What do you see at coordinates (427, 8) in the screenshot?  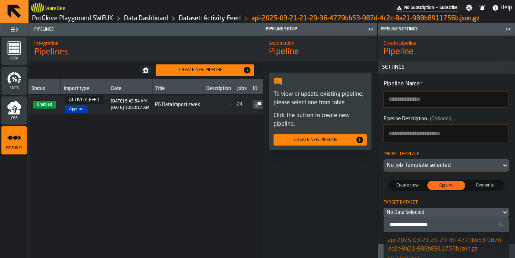 I see `div: Menu Subscription` at bounding box center [427, 8].